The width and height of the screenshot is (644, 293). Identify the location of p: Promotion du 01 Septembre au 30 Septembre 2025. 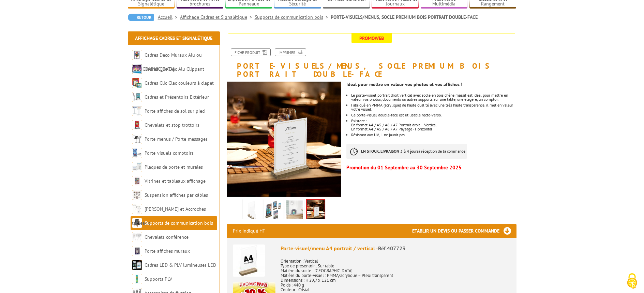
(431, 168).